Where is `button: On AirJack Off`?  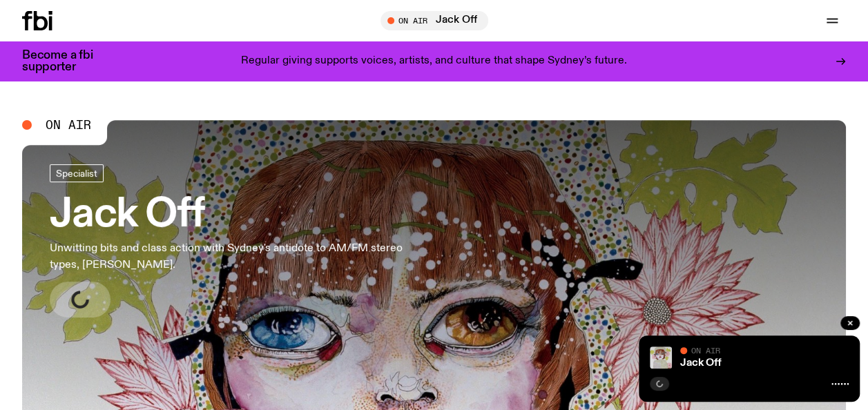
button: On AirJack Off is located at coordinates (434, 21).